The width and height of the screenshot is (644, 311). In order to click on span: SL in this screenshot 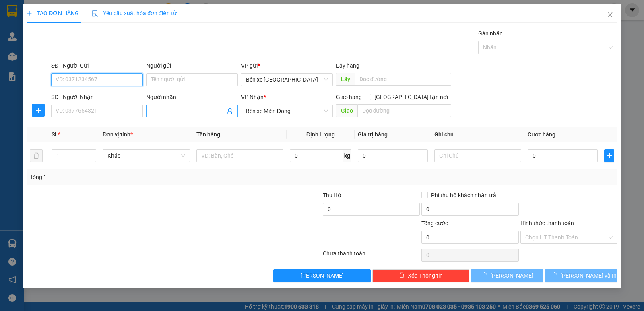, I will do `click(55, 134)`.